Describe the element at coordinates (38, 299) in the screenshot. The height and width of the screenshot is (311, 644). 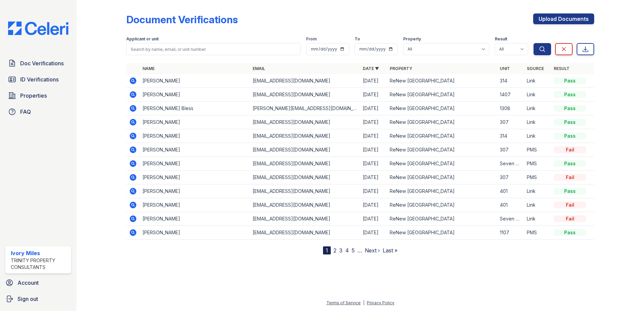
I see `button: Sign out` at that location.